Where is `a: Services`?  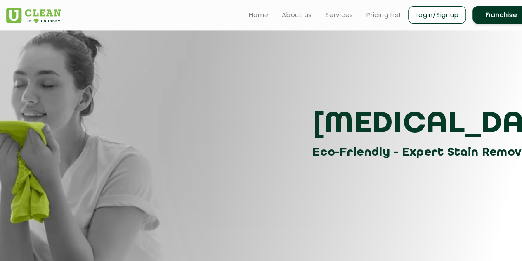
a: Services is located at coordinates (339, 15).